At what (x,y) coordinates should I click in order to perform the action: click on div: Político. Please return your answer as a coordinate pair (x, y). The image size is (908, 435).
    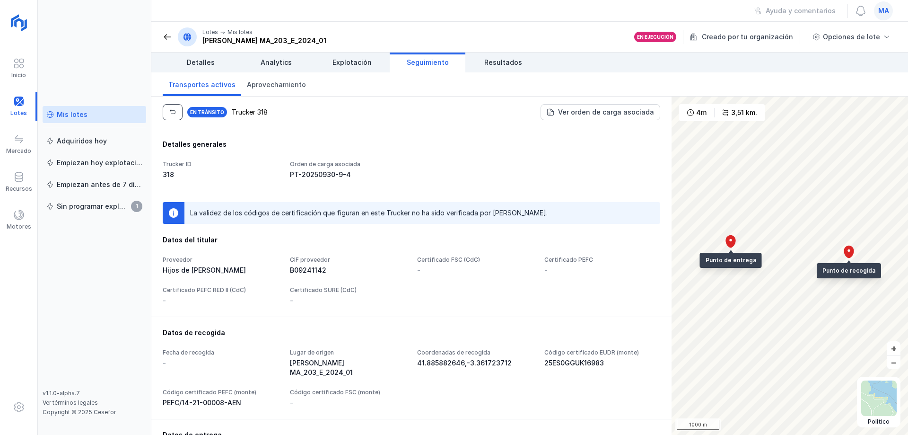
    Looking at the image, I should click on (879, 422).